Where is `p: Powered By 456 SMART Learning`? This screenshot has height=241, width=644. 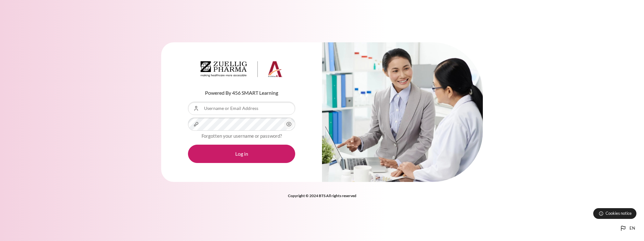 p: Powered By 456 SMART Learning is located at coordinates (241, 93).